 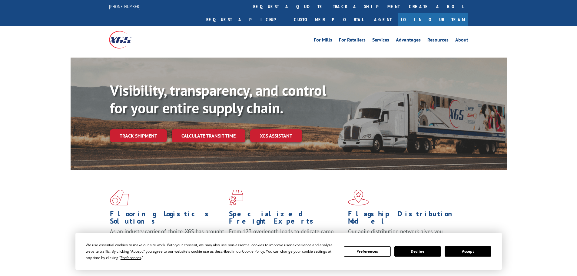 I want to click on a: Agent, so click(x=383, y=19).